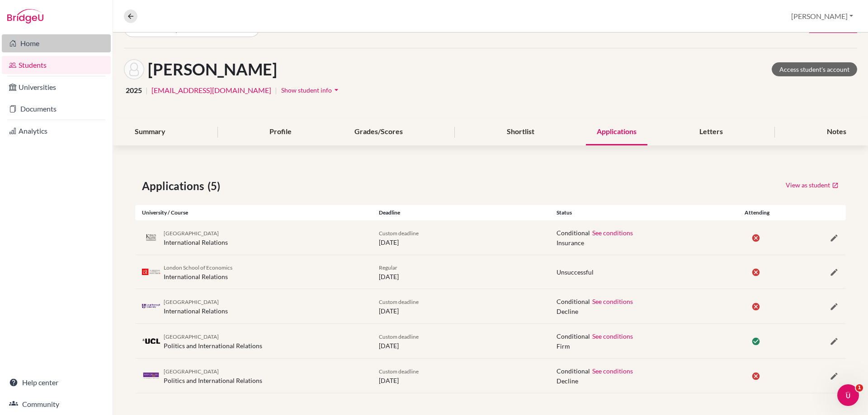 The height and width of the screenshot is (415, 868). What do you see at coordinates (151, 306) in the screenshot?
I see `img: gb_l79_virokboc.png` at bounding box center [151, 306].